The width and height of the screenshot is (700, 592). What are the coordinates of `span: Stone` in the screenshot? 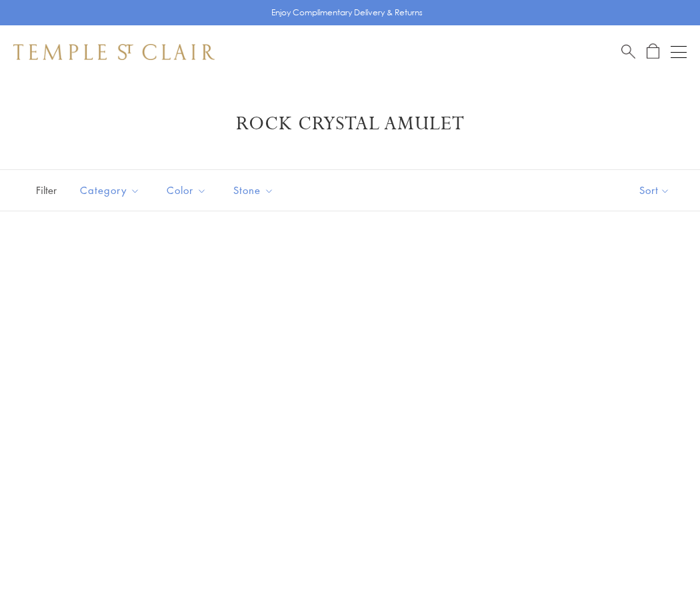 It's located at (255, 190).